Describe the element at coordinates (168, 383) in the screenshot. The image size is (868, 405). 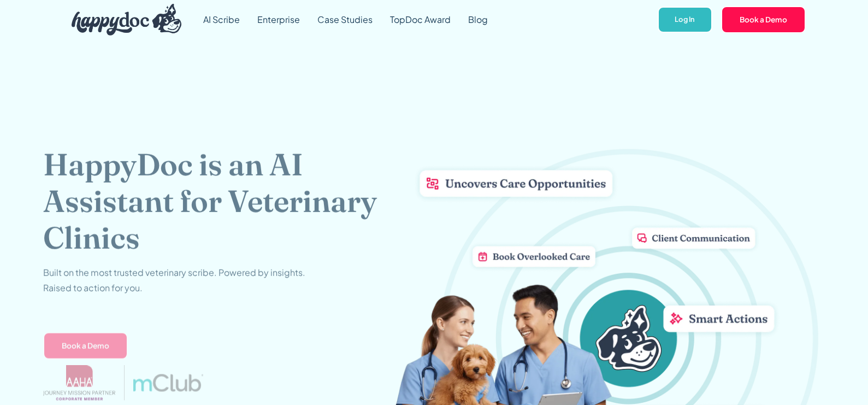
I see `img: mclub logo` at that location.